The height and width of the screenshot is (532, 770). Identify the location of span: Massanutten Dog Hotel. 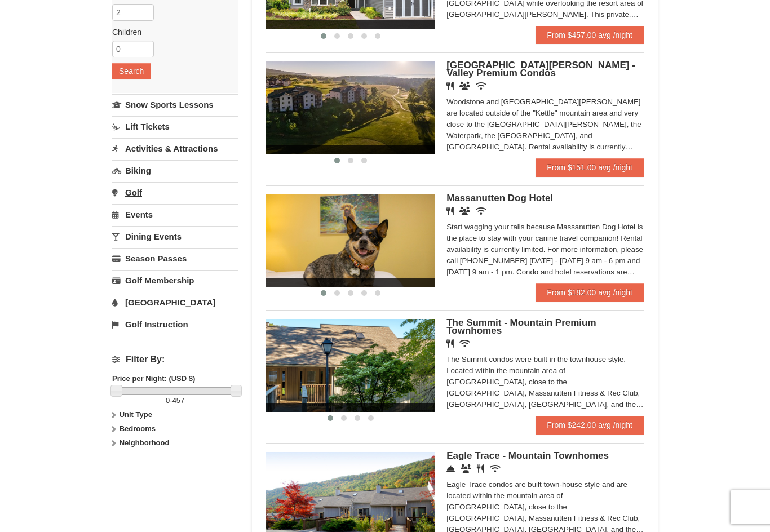
(500, 198).